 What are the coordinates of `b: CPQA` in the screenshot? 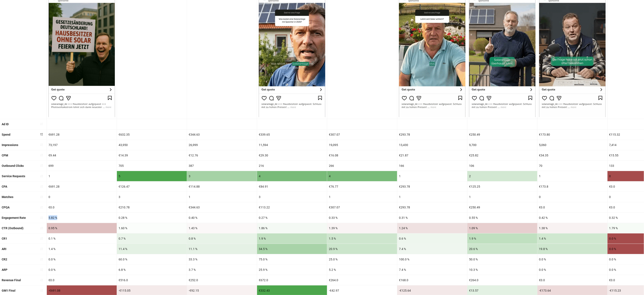 It's located at (6, 207).